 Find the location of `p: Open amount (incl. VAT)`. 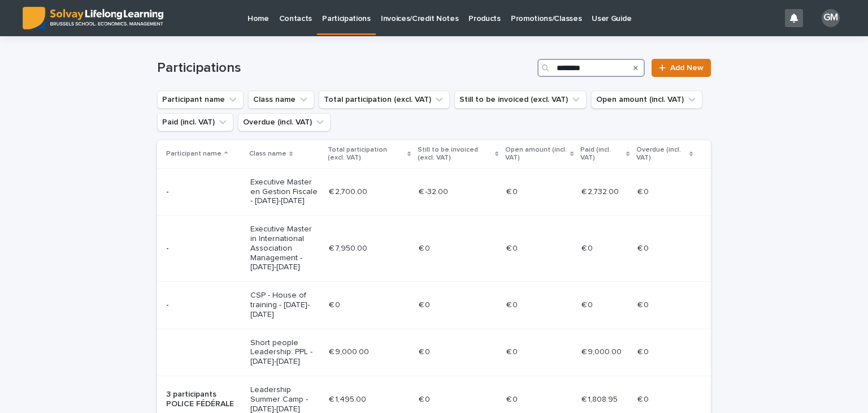

p: Open amount (incl. VAT) is located at coordinates (536, 154).